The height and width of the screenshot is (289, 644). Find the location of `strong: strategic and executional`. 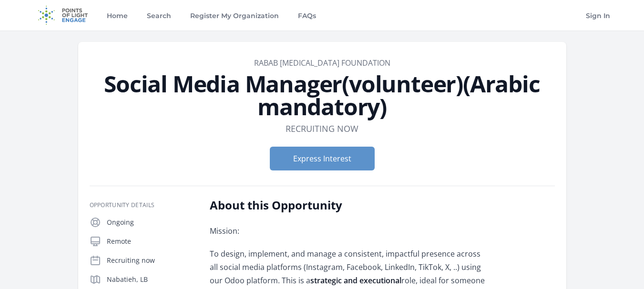

strong: strategic and executional is located at coordinates (356, 281).